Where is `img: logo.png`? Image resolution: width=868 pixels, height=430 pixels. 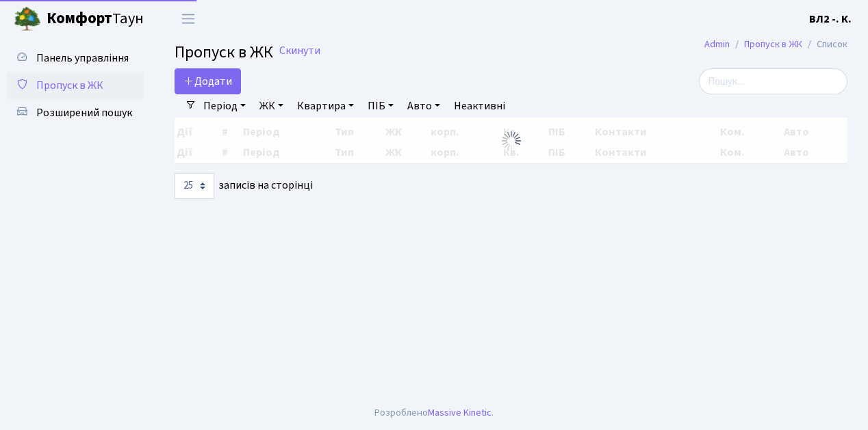 img: logo.png is located at coordinates (27, 19).